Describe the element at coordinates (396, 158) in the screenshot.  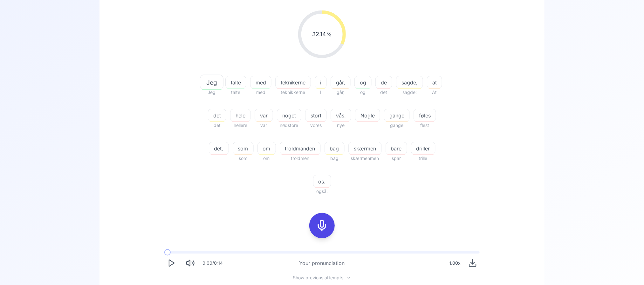
I see `span: spar` at that location.